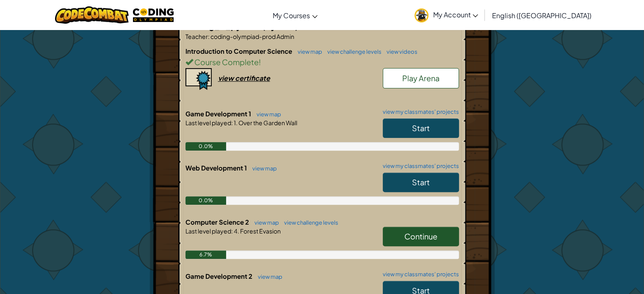  I want to click on span: Introduction to Computer Science, so click(239, 51).